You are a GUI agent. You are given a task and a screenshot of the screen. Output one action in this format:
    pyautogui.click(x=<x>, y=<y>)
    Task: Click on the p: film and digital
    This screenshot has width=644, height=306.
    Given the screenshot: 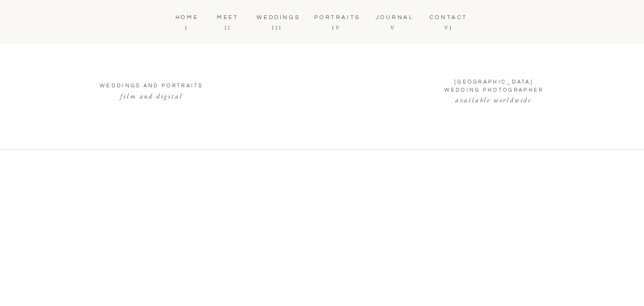 What is the action you would take?
    pyautogui.click(x=152, y=94)
    